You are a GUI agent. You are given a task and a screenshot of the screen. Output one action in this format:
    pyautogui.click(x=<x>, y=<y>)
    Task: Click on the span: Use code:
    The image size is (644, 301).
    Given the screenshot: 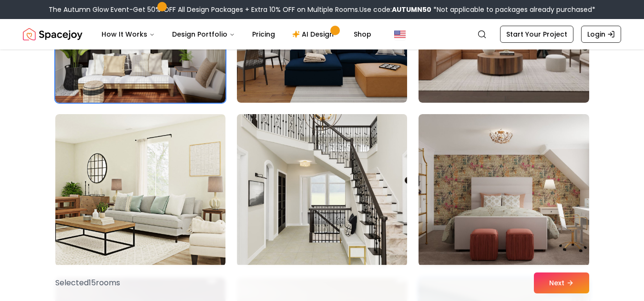 What is the action you would take?
    pyautogui.click(x=395, y=9)
    